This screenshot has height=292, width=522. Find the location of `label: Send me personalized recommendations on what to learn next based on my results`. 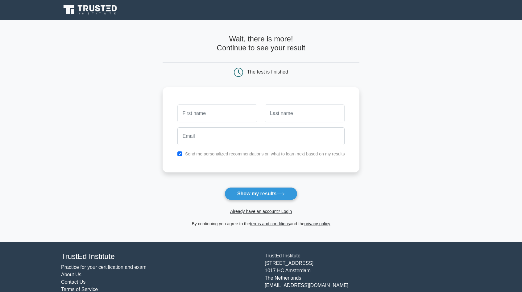

label: Send me personalized recommendations on what to learn next based on my results is located at coordinates (265, 154).